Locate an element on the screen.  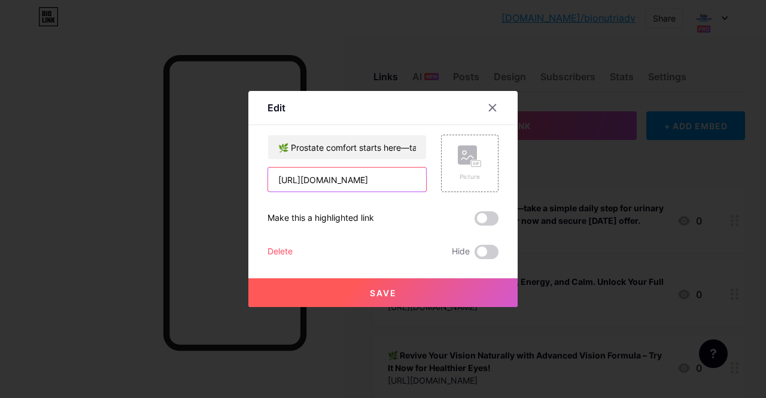
div: Make this a highlighted link is located at coordinates (321, 218).